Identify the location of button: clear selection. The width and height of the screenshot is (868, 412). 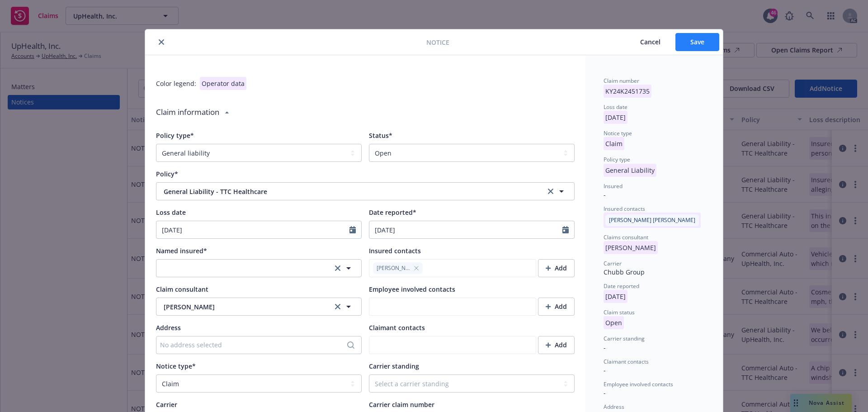
(258, 268).